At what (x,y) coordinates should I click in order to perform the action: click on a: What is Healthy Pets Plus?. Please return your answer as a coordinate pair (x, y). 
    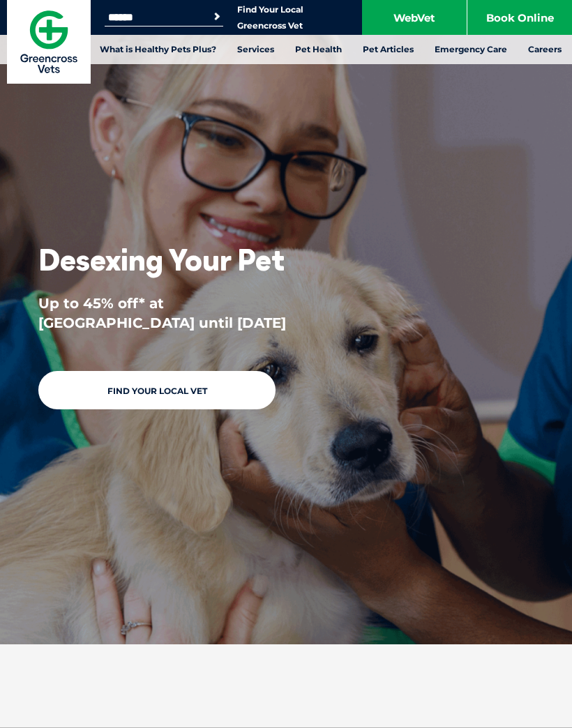
    Looking at the image, I should click on (157, 50).